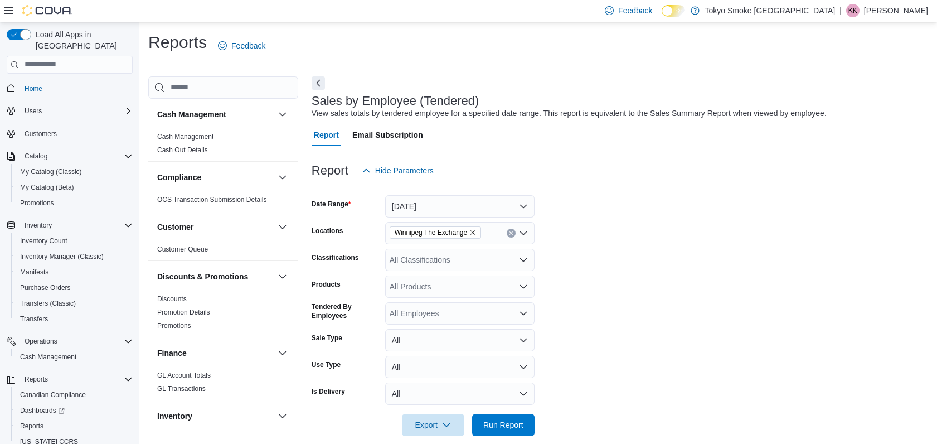 Image resolution: width=937 pixels, height=444 pixels. What do you see at coordinates (53, 395) in the screenshot?
I see `span: Canadian Compliance` at bounding box center [53, 395].